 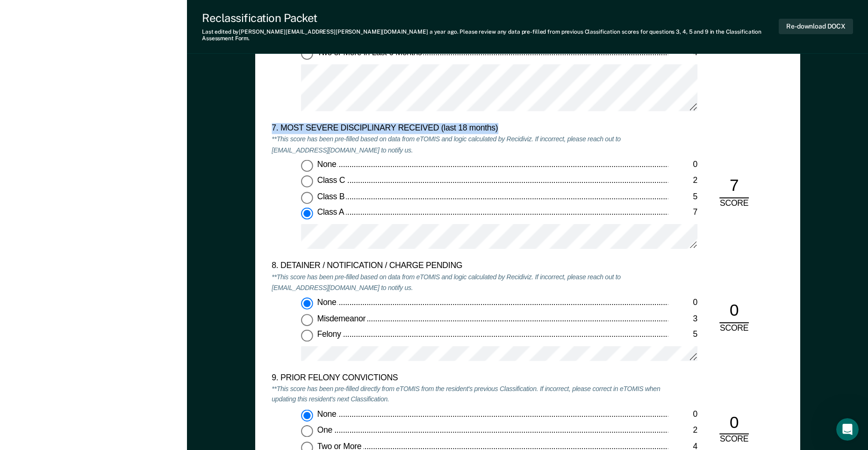 What do you see at coordinates (307, 198) in the screenshot?
I see `input: Class B5` at bounding box center [307, 198].